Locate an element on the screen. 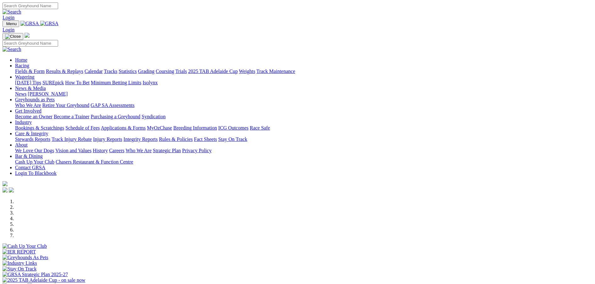 This screenshot has width=595, height=284. a: Cash Up Your Club is located at coordinates (35, 161).